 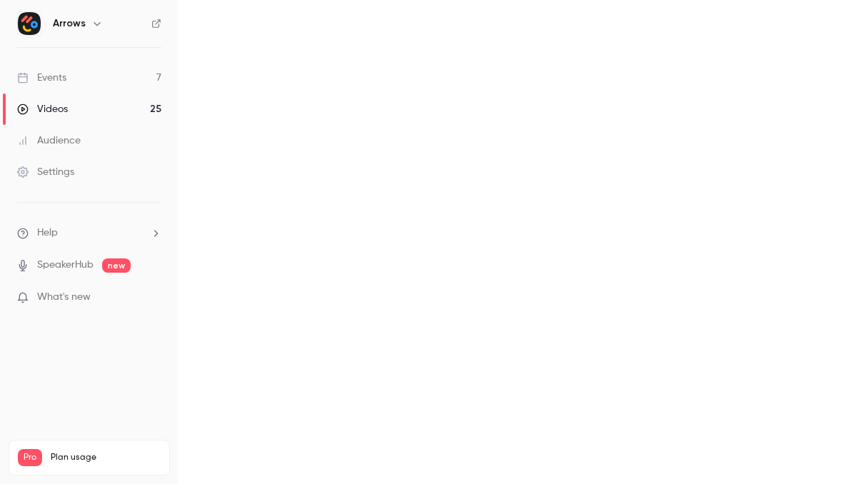 I want to click on span: What's new, so click(x=64, y=297).